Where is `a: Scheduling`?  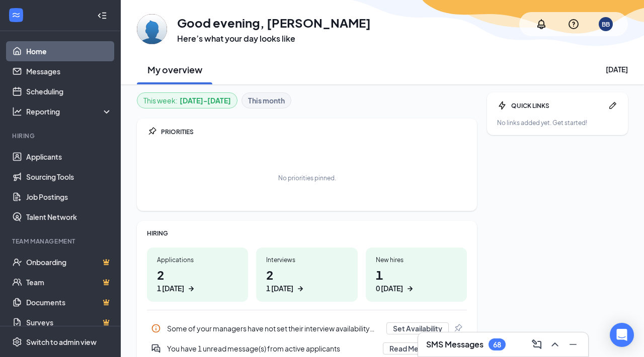
a: Scheduling is located at coordinates (69, 91).